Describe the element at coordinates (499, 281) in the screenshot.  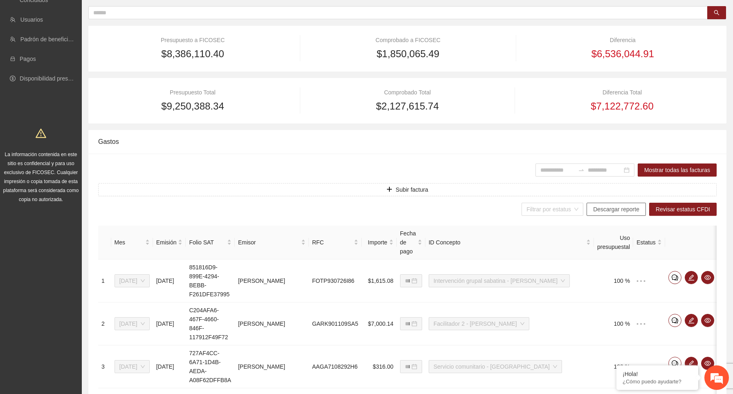
I see `span: Intervención grupal sabatina - Cuauhtémoc` at that location.